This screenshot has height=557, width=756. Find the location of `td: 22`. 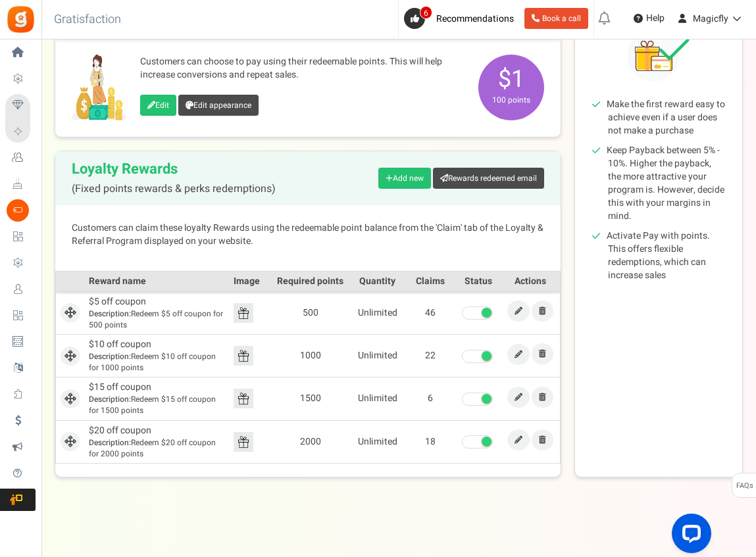

td: 22 is located at coordinates (430, 356).